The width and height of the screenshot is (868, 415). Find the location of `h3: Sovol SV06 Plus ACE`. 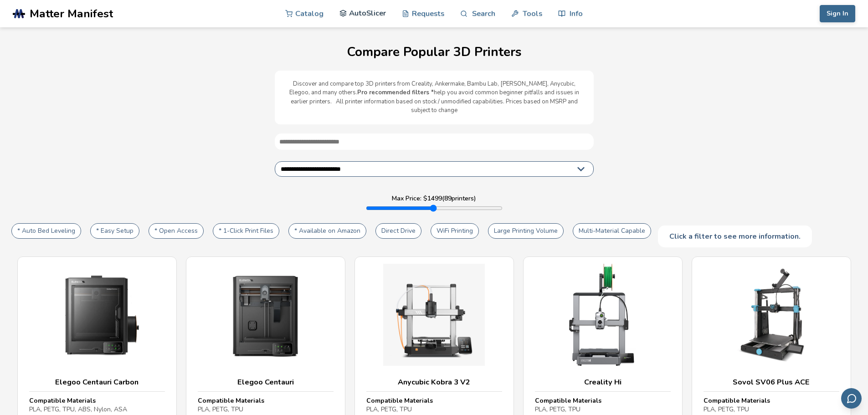

h3: Sovol SV06 Plus ACE is located at coordinates (771, 382).